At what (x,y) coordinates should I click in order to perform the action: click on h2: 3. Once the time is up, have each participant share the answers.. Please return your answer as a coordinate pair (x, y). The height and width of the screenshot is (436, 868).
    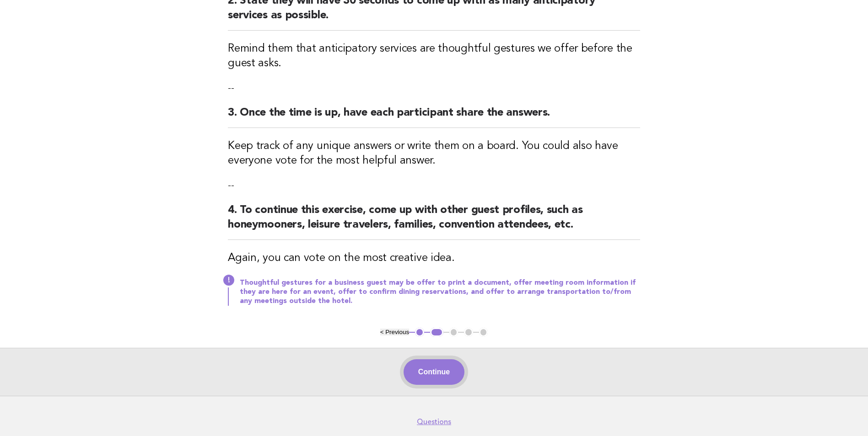
    Looking at the image, I should click on (434, 116).